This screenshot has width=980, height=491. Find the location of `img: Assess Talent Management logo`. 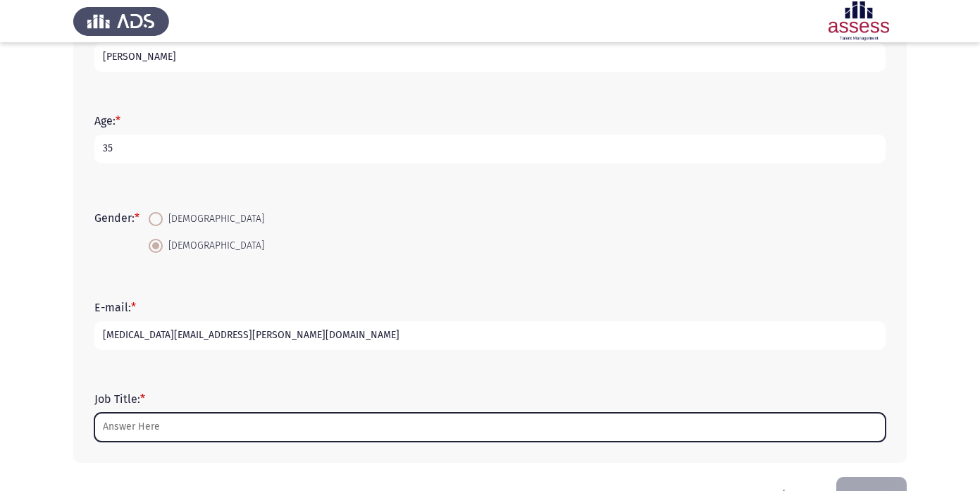

img: Assess Talent Management logo is located at coordinates (121, 21).